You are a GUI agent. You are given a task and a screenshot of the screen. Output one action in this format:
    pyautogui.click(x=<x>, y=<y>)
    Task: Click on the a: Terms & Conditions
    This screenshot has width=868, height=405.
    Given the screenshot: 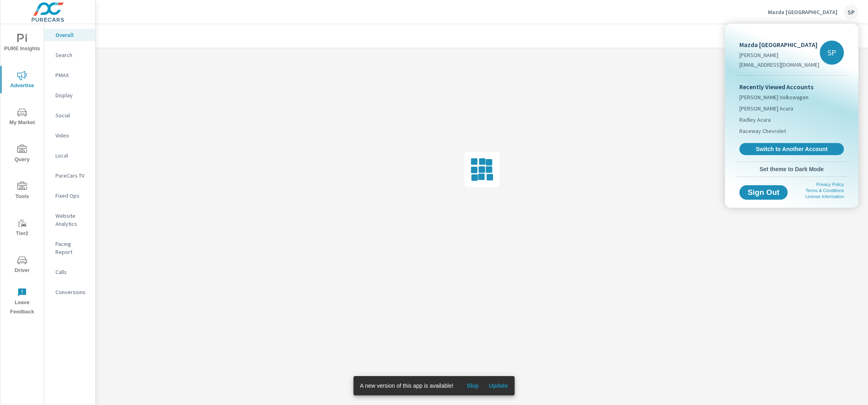 What is the action you would take?
    pyautogui.click(x=825, y=190)
    